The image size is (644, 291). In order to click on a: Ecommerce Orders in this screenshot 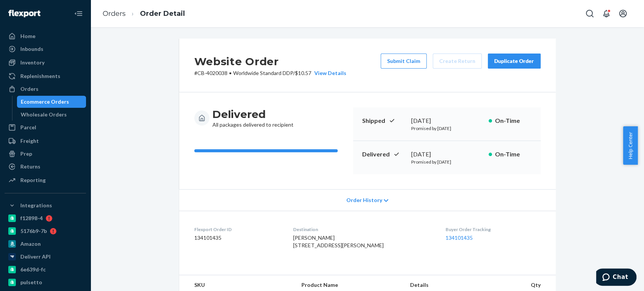, I will do `click(52, 101)`.